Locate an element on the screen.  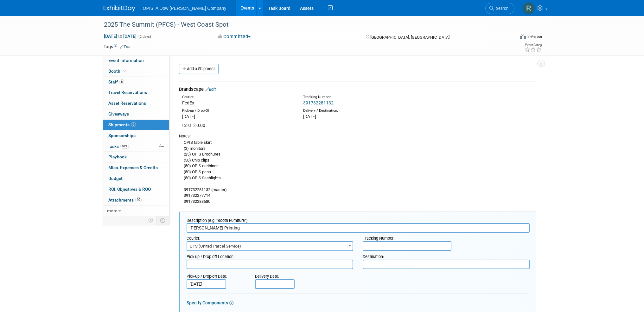
span: Giveaways is located at coordinates (118, 114).